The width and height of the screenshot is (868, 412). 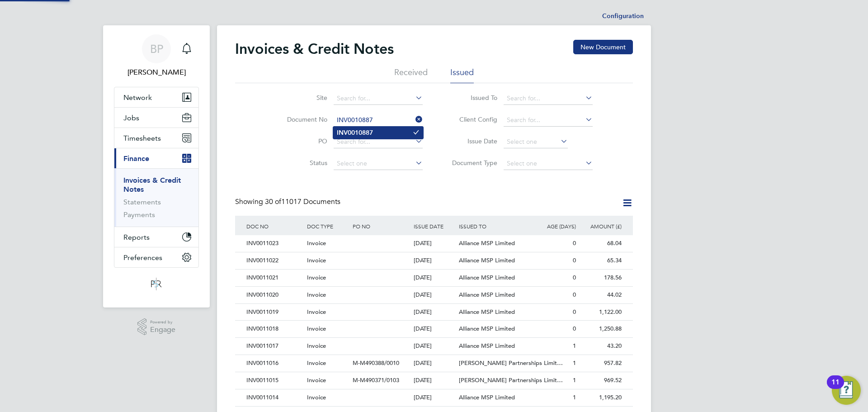 What do you see at coordinates (601, 278) in the screenshot?
I see `div: 178.56` at bounding box center [601, 278].